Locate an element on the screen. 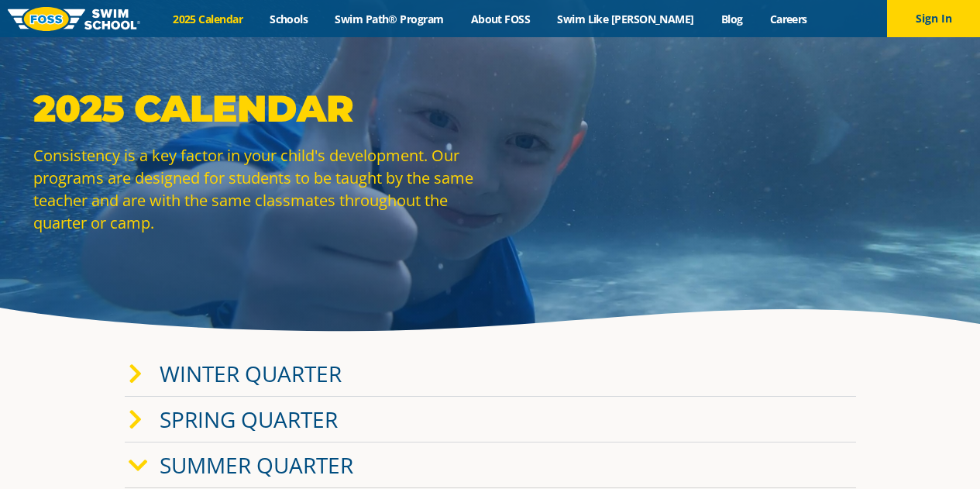 The image size is (980, 489). a: Blog is located at coordinates (731, 18).